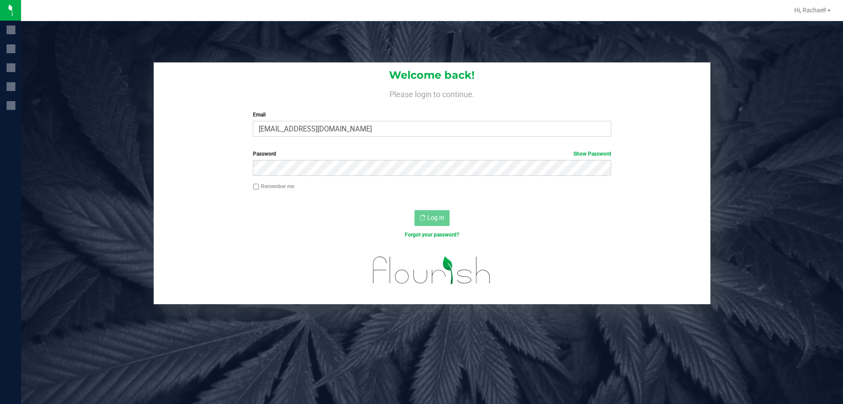 Image resolution: width=843 pixels, height=404 pixels. I want to click on label: Remember me, so click(274, 186).